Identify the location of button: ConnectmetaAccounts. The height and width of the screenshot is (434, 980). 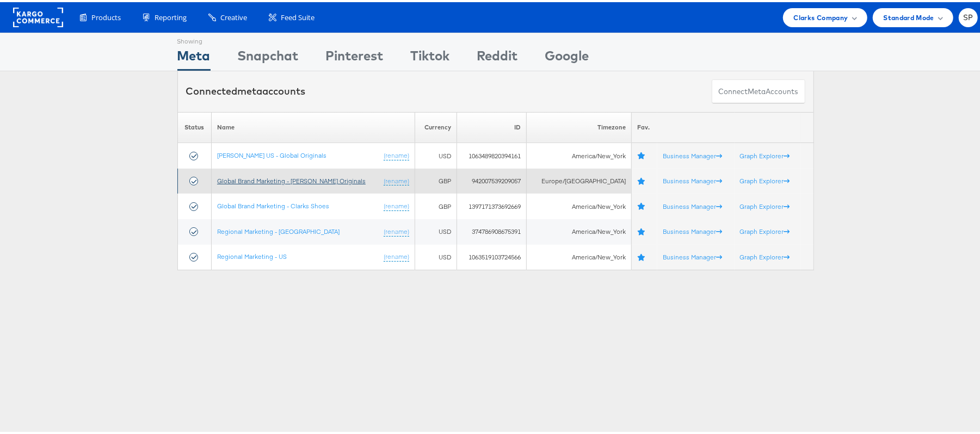
(759, 89).